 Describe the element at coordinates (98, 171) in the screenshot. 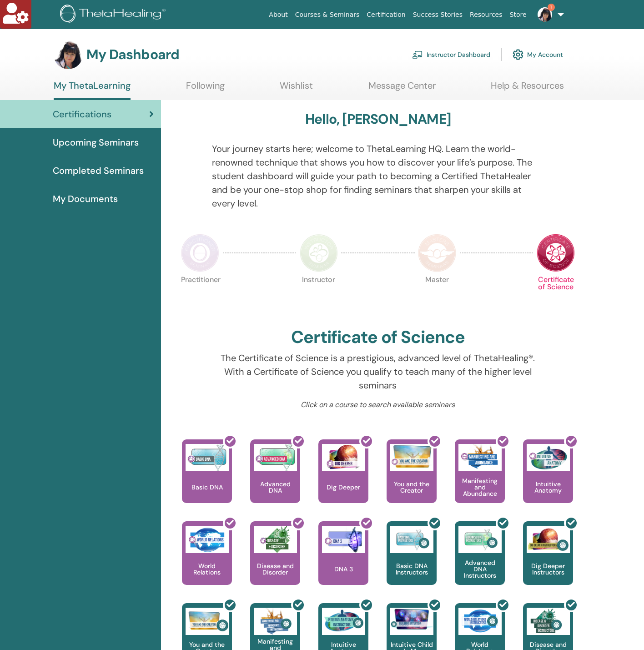

I see `span: Completed Seminars` at that location.